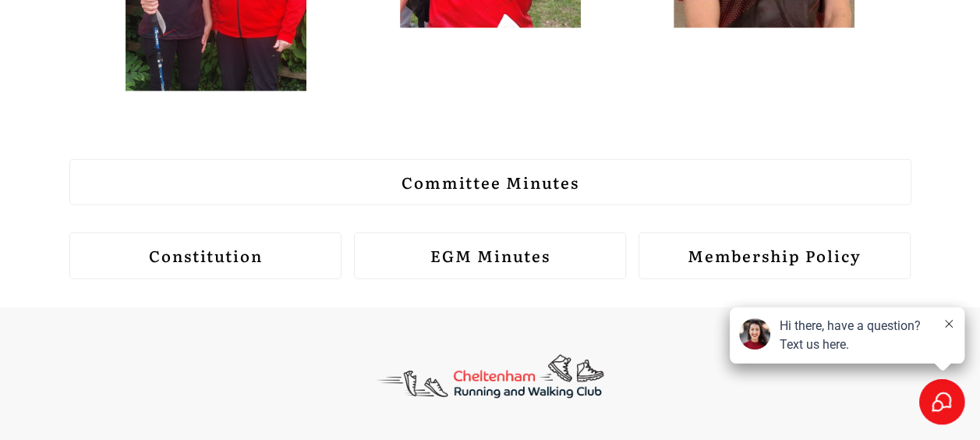  What do you see at coordinates (490, 376) in the screenshot?
I see `a: Decathlon` at bounding box center [490, 376].